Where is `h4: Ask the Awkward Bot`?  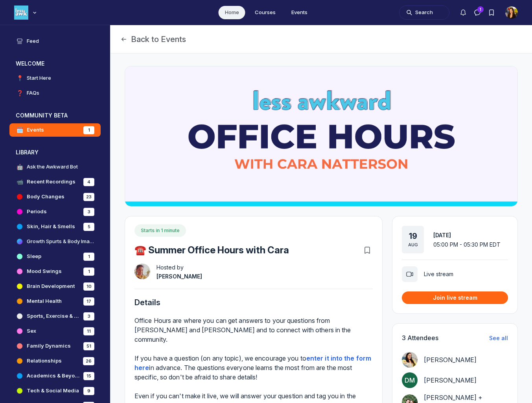 h4: Ask the Awkward Bot is located at coordinates (52, 167).